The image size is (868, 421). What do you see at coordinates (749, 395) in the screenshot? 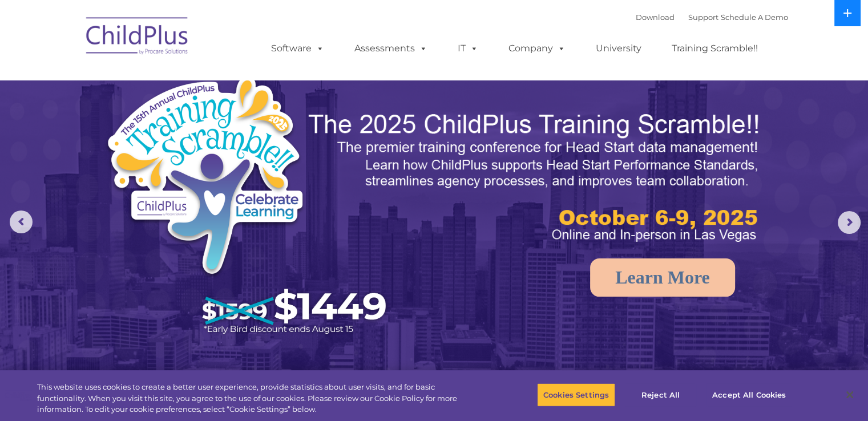
I see `button: Accept All Cookies` at bounding box center [749, 395].